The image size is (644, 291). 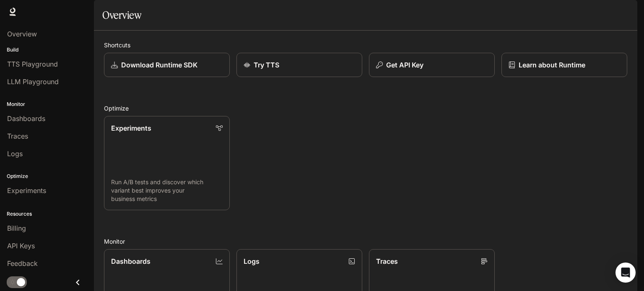 I want to click on p: Experiments, so click(x=131, y=128).